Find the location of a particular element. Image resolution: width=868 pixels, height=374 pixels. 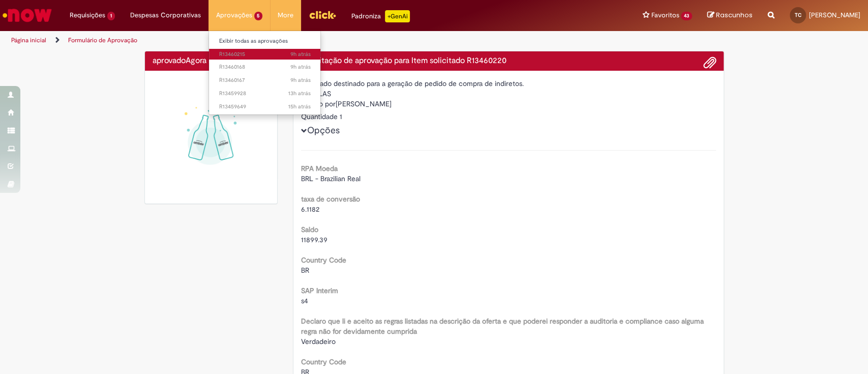

time: 29/08/2025 08:15:15 is located at coordinates (210, 61).